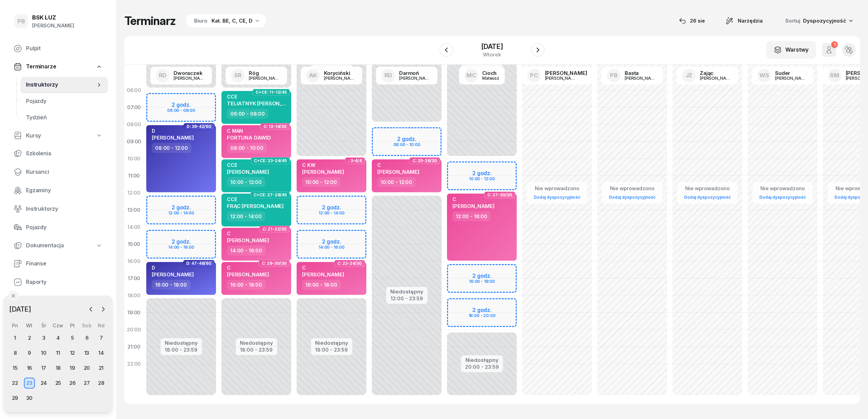 The height and width of the screenshot is (419, 868). Describe the element at coordinates (783, 193) in the screenshot. I see `button: Nie wprowadzonoDodaj dyspozycyjność` at that location.